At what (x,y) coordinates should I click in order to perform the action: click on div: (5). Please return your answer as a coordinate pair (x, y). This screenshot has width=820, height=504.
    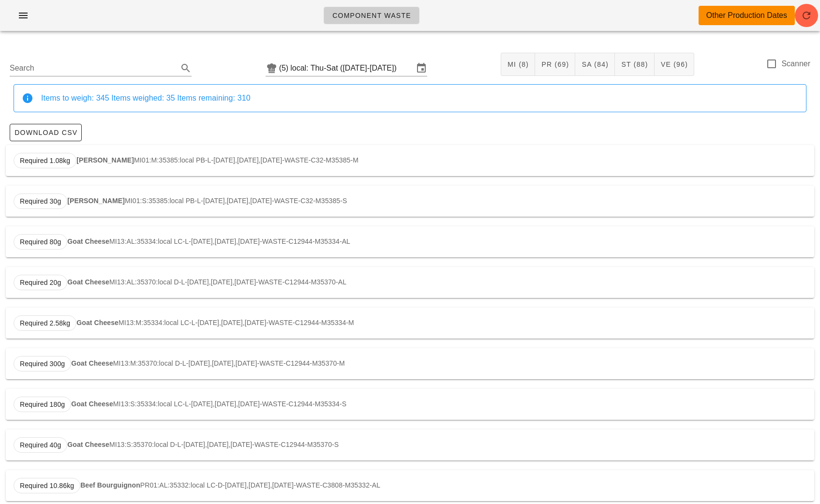
    Looking at the image, I should click on (285, 68).